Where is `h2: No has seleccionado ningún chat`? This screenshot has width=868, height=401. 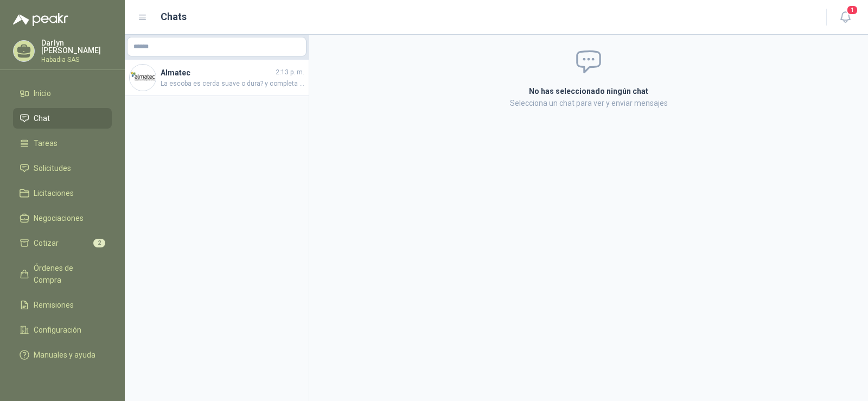 h2: No has seleccionado ningún chat is located at coordinates (589, 91).